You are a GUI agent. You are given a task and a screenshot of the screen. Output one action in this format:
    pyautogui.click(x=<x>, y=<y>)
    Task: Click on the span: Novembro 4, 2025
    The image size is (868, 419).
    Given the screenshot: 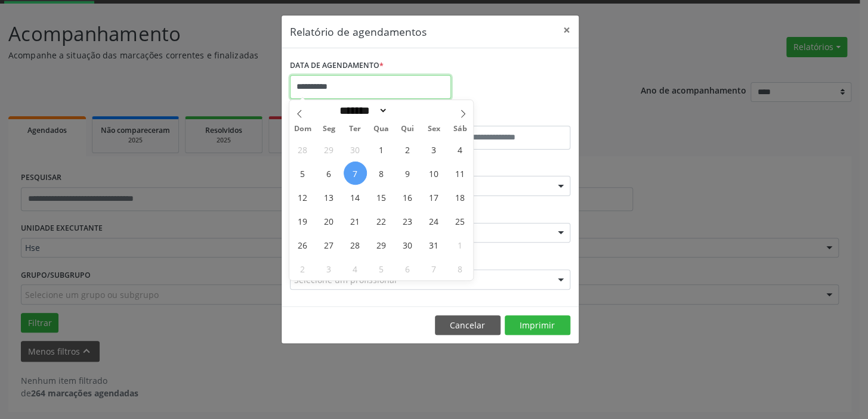 What is the action you would take?
    pyautogui.click(x=355, y=268)
    